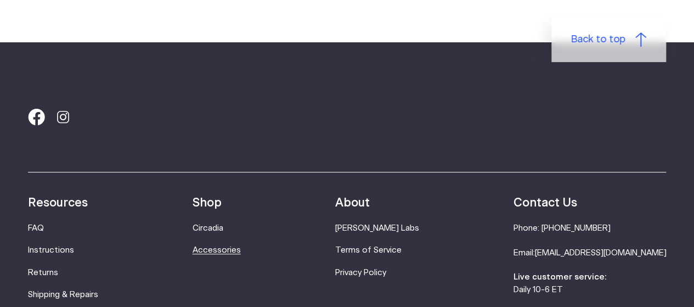 The height and width of the screenshot is (307, 694). Describe the element at coordinates (36, 228) in the screenshot. I see `a: FAQ` at that location.